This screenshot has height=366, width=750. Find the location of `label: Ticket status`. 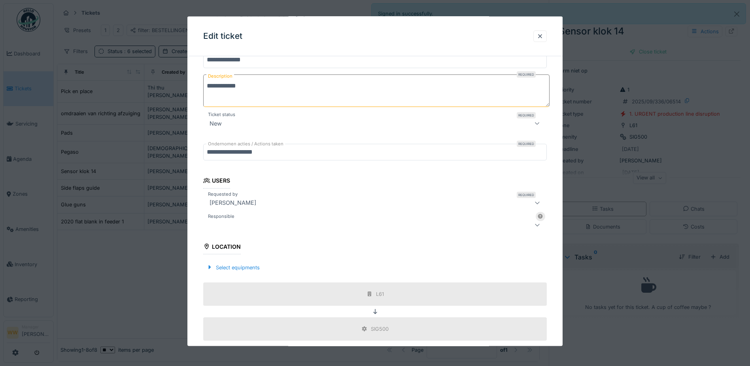

label: Ticket status is located at coordinates (222, 114).